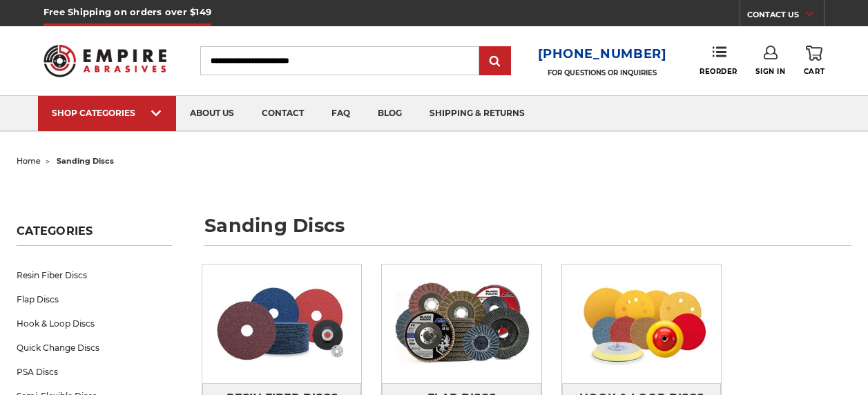 This screenshot has width=868, height=395. I want to click on div: SHOP CATEGORIES, so click(107, 112).